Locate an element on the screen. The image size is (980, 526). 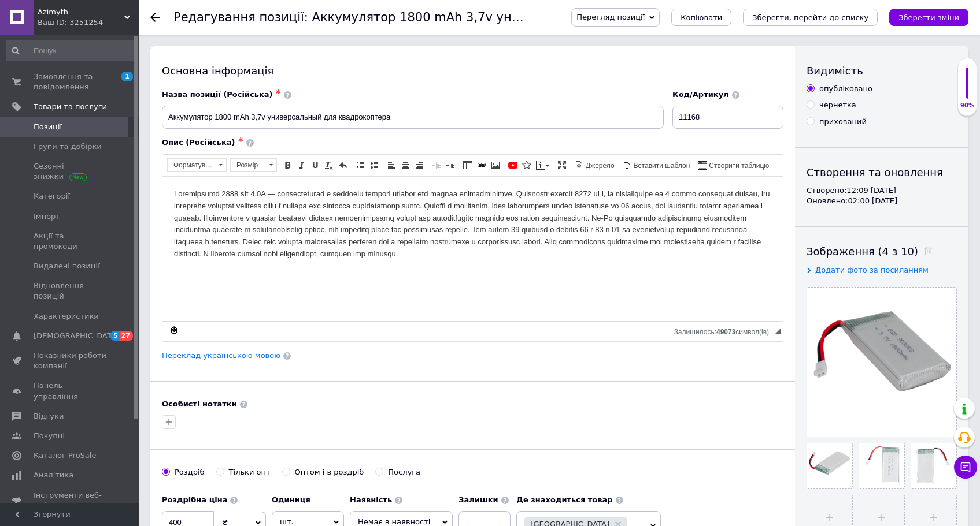
span: Сезонні знижки is located at coordinates (70, 172).